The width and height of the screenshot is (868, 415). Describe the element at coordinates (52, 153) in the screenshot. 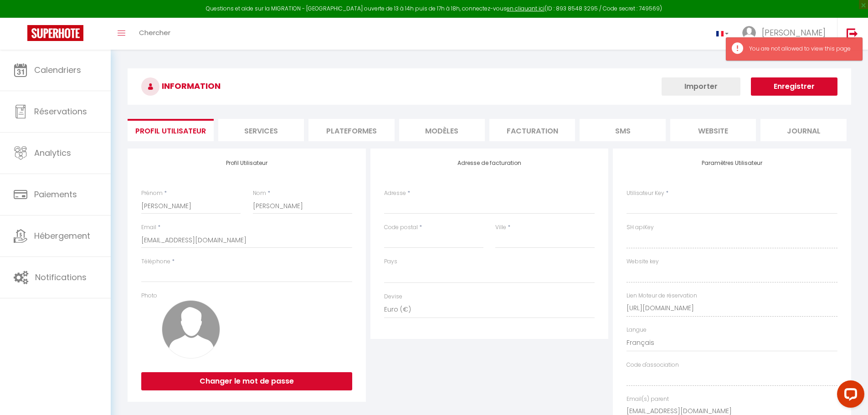

I see `span: Analytics` at that location.